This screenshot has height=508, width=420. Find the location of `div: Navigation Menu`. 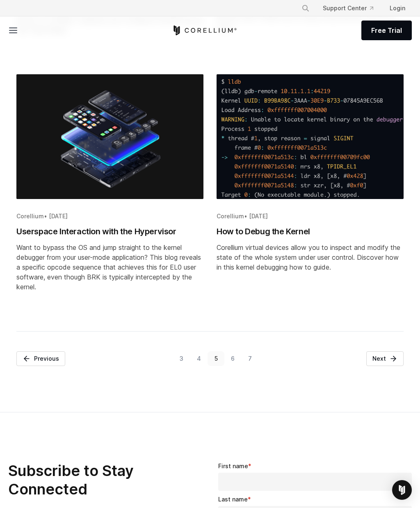

div: Navigation Menu is located at coordinates (353, 8).